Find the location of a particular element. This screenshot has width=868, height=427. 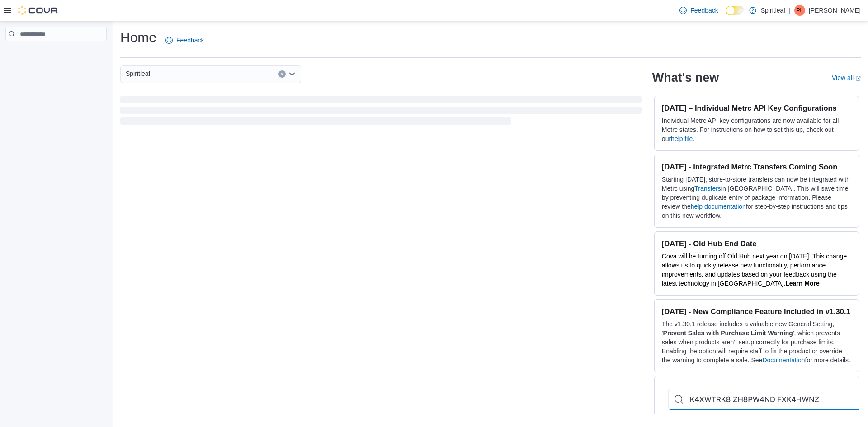

h2: What's new is located at coordinates (685, 78).